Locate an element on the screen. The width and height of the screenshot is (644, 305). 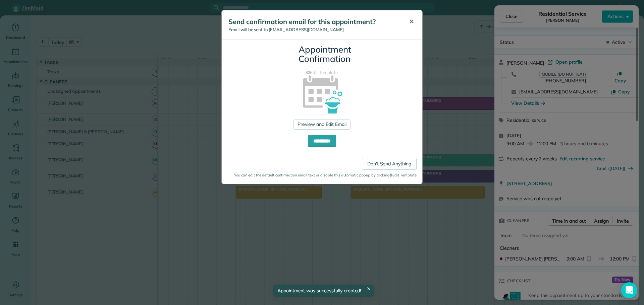
img: appointment_confirmation_icon-141e34405f88b12ade42628e8c248340957700ab75a12ae832a8710e9b578dc5.png is located at coordinates (322, 94).